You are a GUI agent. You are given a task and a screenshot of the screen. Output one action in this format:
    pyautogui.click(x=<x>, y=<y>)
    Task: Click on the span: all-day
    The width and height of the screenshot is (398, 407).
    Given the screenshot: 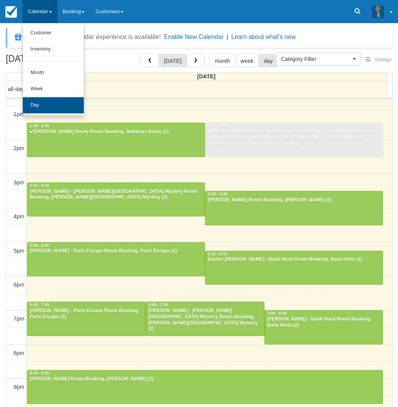 What is the action you would take?
    pyautogui.click(x=16, y=89)
    